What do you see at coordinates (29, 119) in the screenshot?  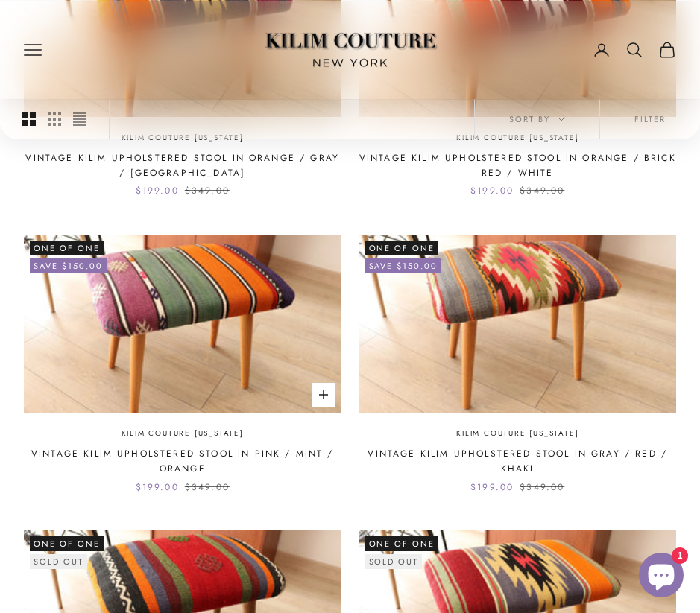 I see `button: Switch to larger product images` at bounding box center [29, 119].